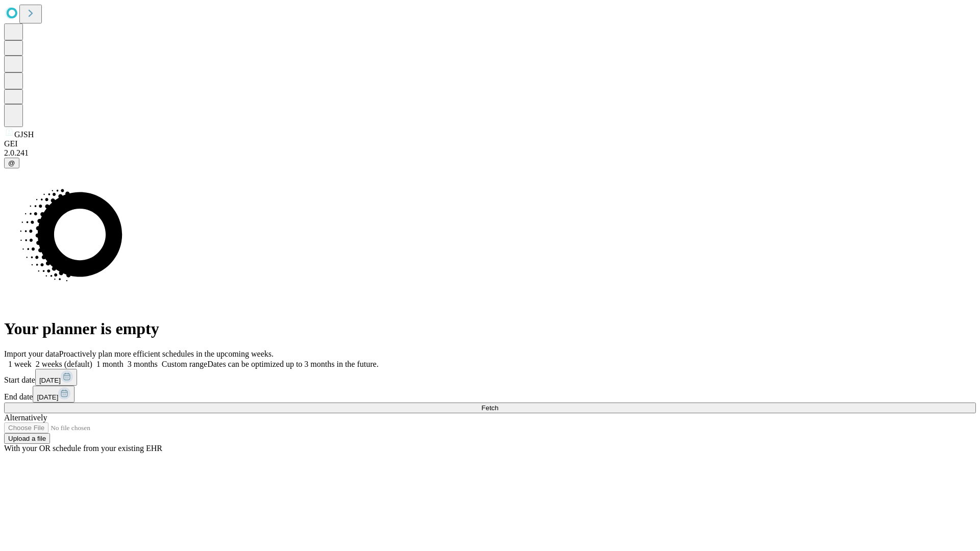 The image size is (980, 551). I want to click on button: Upload a file, so click(27, 438).